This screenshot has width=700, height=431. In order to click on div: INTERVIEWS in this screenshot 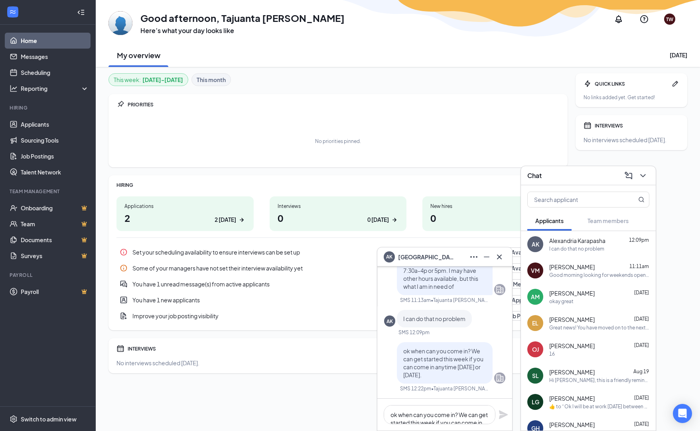, I will do `click(637, 126)`.